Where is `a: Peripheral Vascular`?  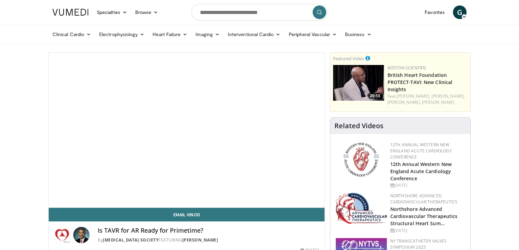
a: Peripheral Vascular is located at coordinates (313, 34).